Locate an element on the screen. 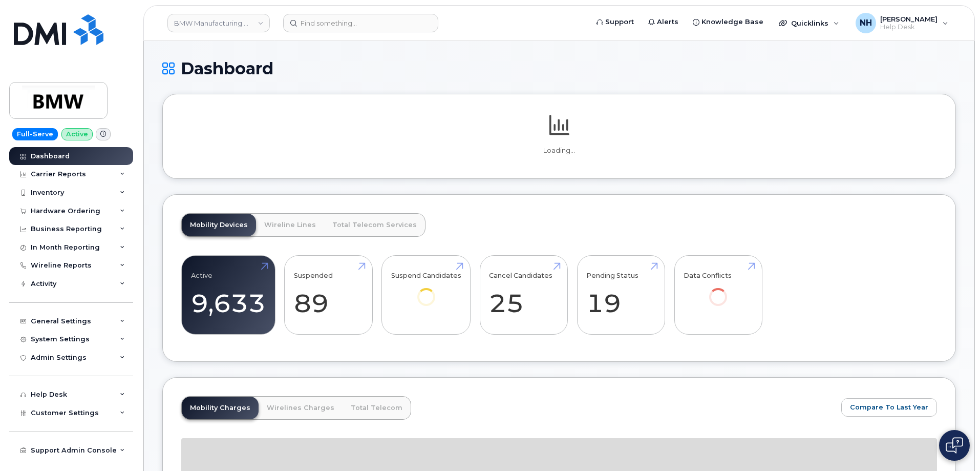 The height and width of the screenshot is (471, 980). p: Loading... is located at coordinates (559, 151).